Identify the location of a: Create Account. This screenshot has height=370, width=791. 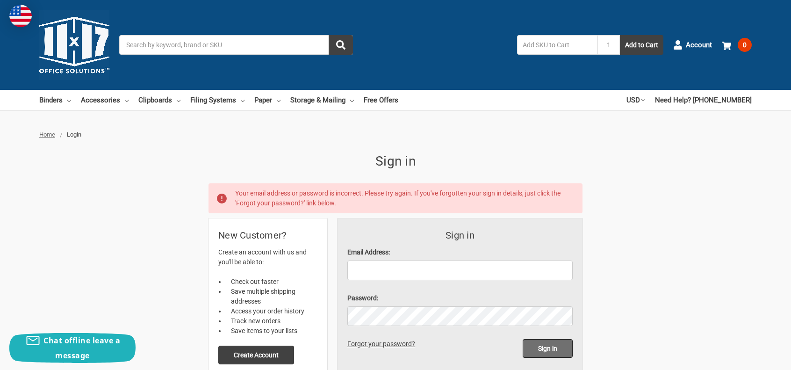
(256, 354).